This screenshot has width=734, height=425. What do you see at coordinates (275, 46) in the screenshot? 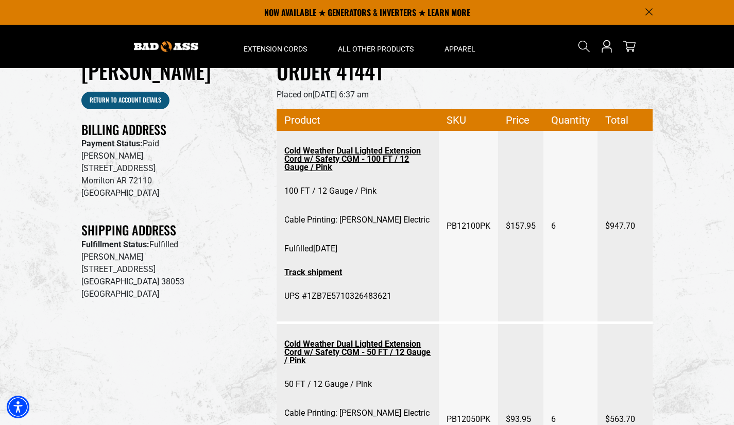
I see `summary: Extension Cords` at bounding box center [275, 46].